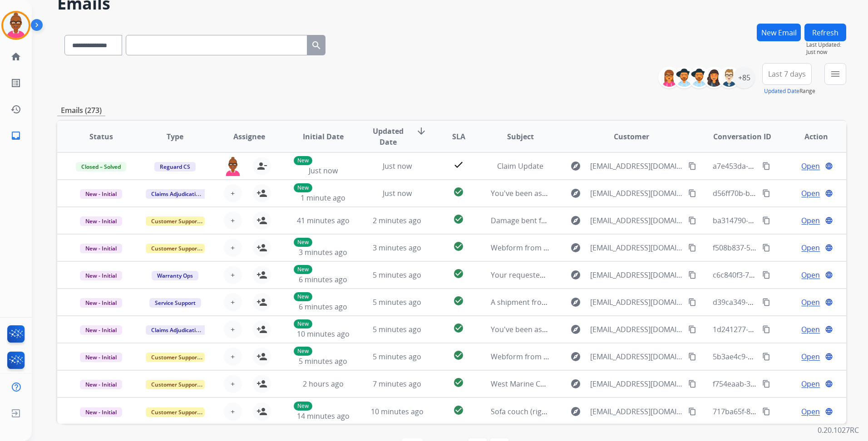 This screenshot has width=868, height=441. What do you see at coordinates (567, 302) in the screenshot?
I see `span: A shipment from order #33597 is on the way` at bounding box center [567, 302].